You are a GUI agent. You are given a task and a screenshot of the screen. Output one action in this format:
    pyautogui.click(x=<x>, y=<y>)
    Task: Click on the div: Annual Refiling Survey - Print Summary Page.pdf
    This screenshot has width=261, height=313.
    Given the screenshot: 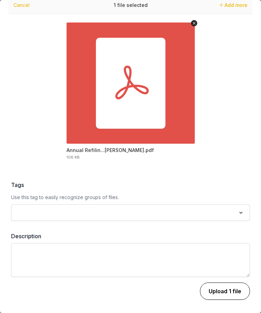 What is the action you would take?
    pyautogui.click(x=110, y=150)
    